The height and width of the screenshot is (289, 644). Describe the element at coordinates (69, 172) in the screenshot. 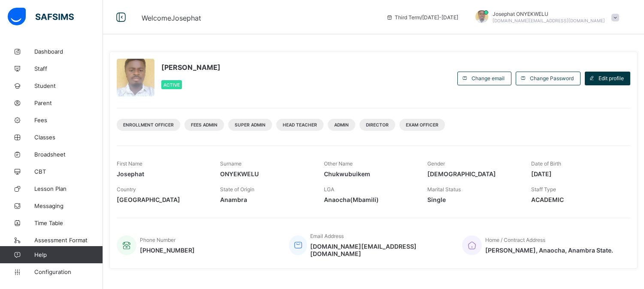

I see `span: CBT` at that location.